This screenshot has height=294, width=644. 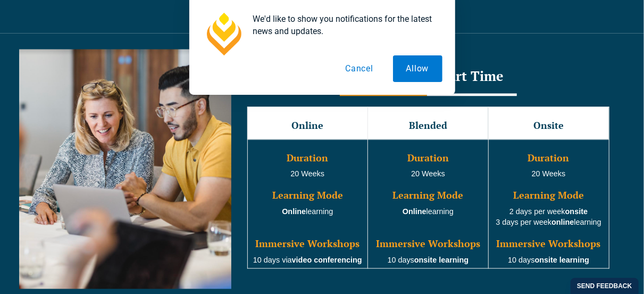 I want to click on td: 20 Weeks 2 days per week 3 days per week learning 10 days, so click(x=548, y=203).